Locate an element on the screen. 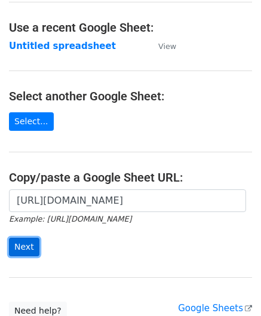 This screenshot has width=261, height=316. div: Chat Widget is located at coordinates (231, 287).